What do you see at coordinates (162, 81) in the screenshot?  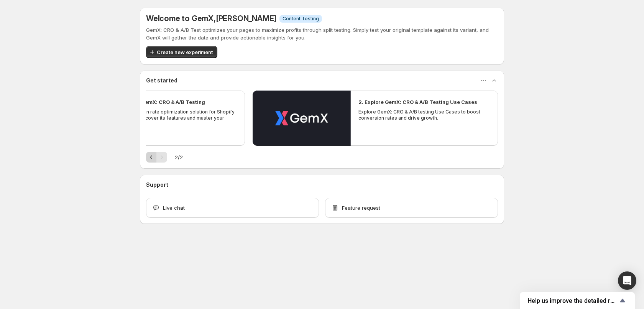 I see `h3: Get started` at bounding box center [162, 81].